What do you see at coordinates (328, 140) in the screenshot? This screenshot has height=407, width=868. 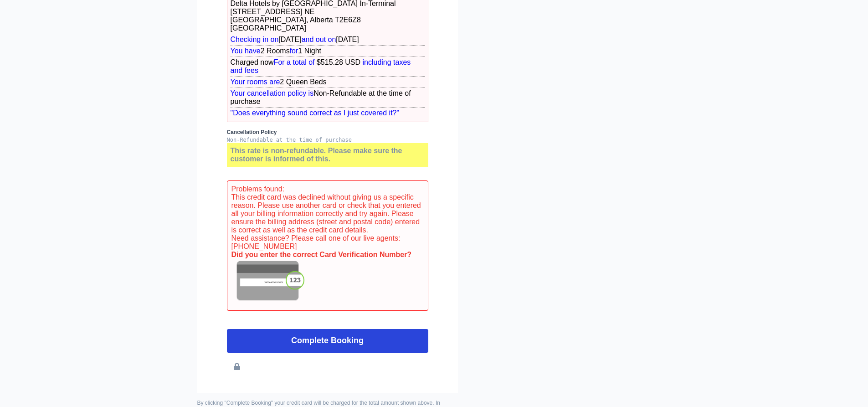 I see `pre: Non-Refundable at the time of purchase` at bounding box center [328, 140].